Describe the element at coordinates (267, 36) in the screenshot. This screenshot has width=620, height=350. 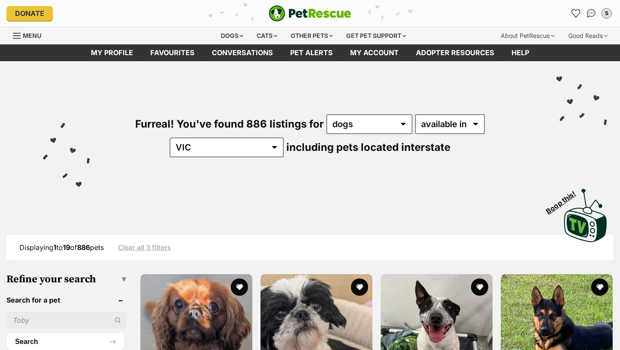
I see `div: Cats` at that location.